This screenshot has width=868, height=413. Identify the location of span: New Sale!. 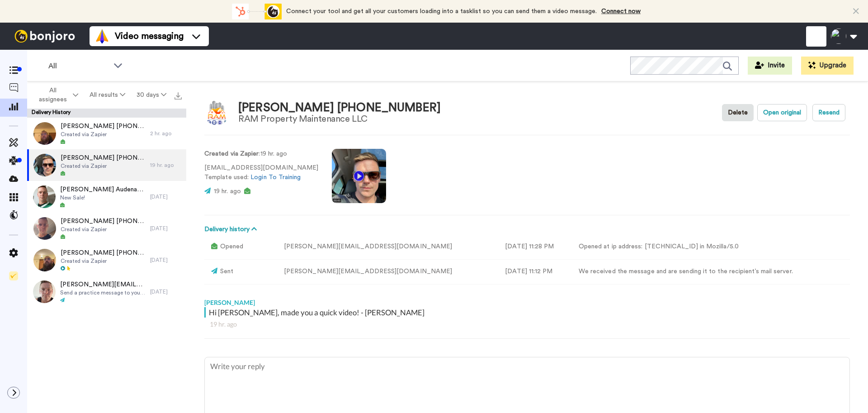
(102, 198).